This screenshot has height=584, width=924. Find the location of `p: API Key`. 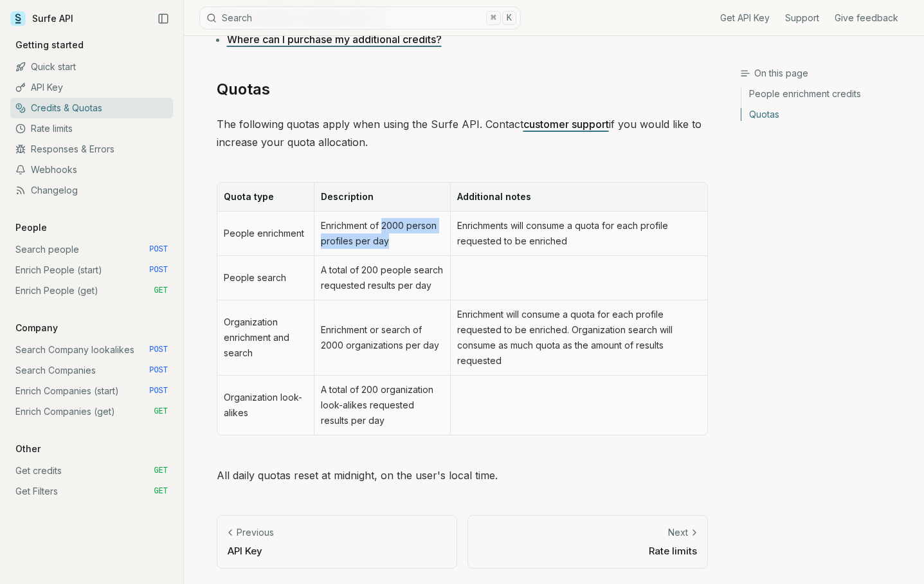

p: API Key is located at coordinates (337, 550).